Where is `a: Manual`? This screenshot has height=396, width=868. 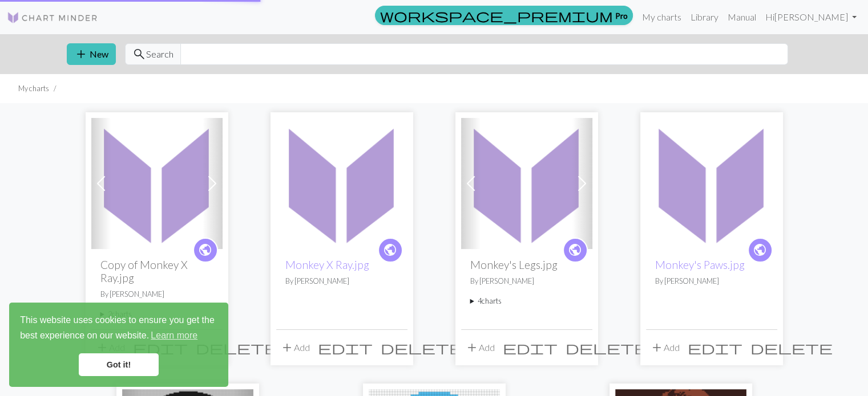 a: Manual is located at coordinates (742, 17).